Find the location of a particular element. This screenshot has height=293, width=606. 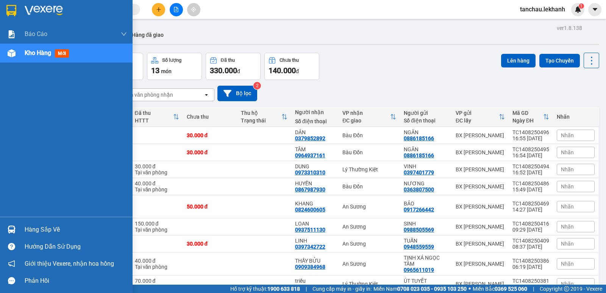

div: Phản hồi is located at coordinates (76, 280).